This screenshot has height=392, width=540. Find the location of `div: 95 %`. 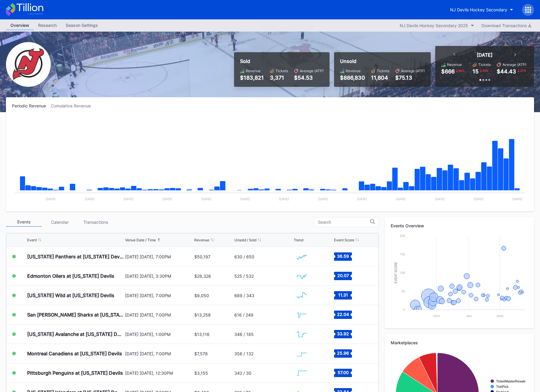

div: 95 % is located at coordinates (461, 71).